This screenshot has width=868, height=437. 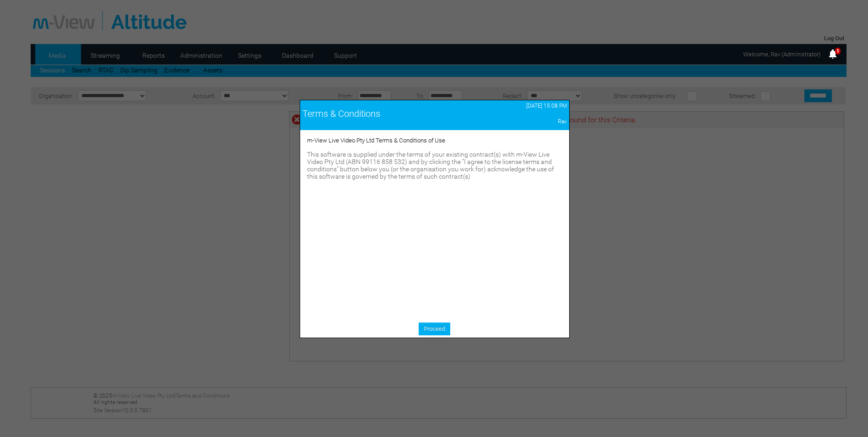 What do you see at coordinates (833, 54) in the screenshot?
I see `img: bell25.png` at bounding box center [833, 54].